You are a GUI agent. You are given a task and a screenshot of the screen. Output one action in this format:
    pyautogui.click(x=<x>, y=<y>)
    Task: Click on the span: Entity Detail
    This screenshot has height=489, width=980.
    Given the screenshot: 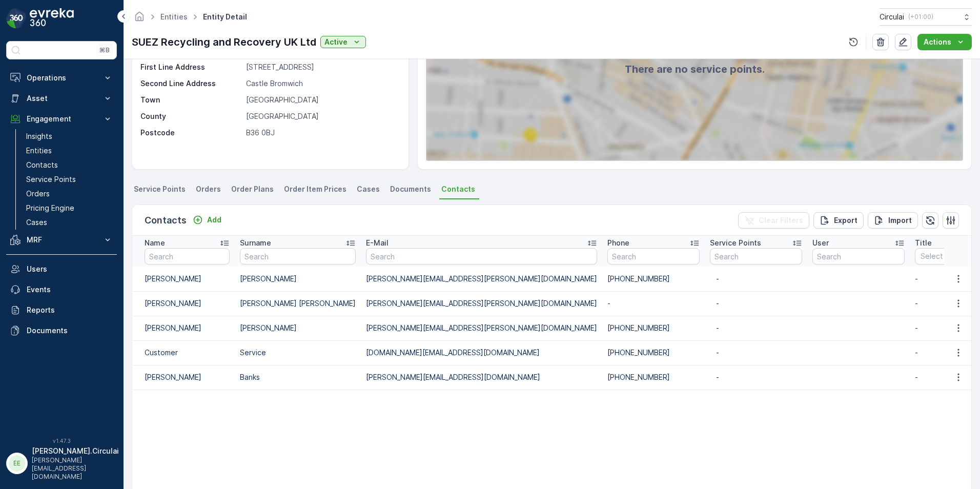 What is the action you would take?
    pyautogui.click(x=225, y=17)
    